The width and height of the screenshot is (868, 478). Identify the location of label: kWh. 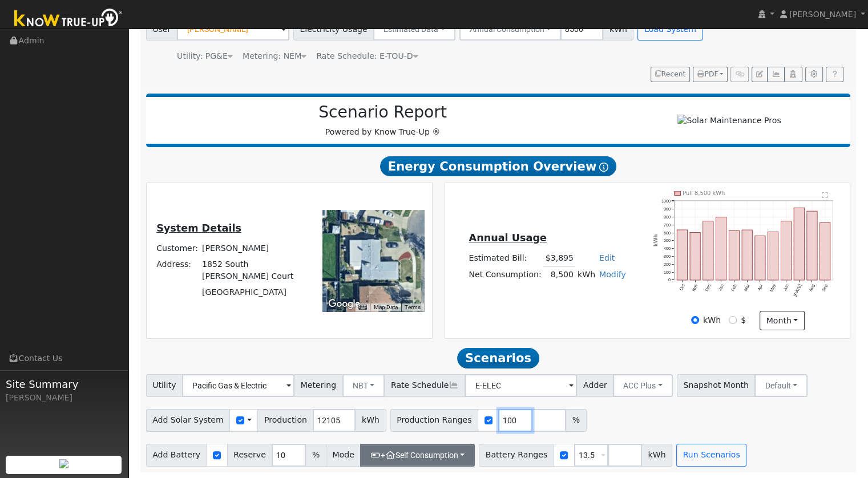
(711, 320).